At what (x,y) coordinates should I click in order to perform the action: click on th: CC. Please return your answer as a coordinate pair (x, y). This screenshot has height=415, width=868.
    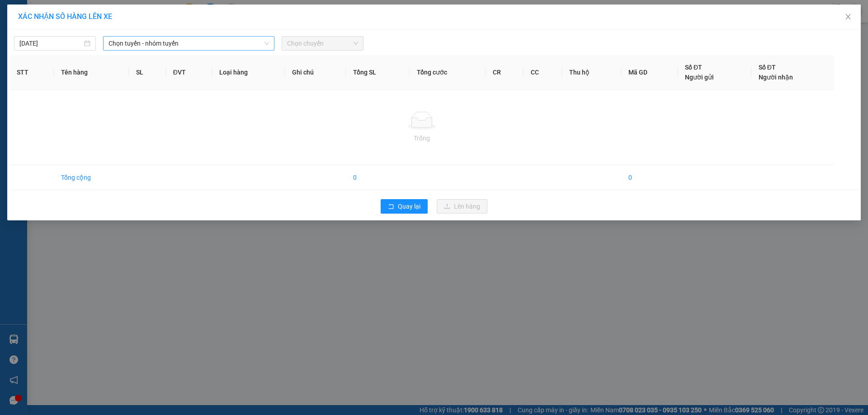
    Looking at the image, I should click on (543, 72).